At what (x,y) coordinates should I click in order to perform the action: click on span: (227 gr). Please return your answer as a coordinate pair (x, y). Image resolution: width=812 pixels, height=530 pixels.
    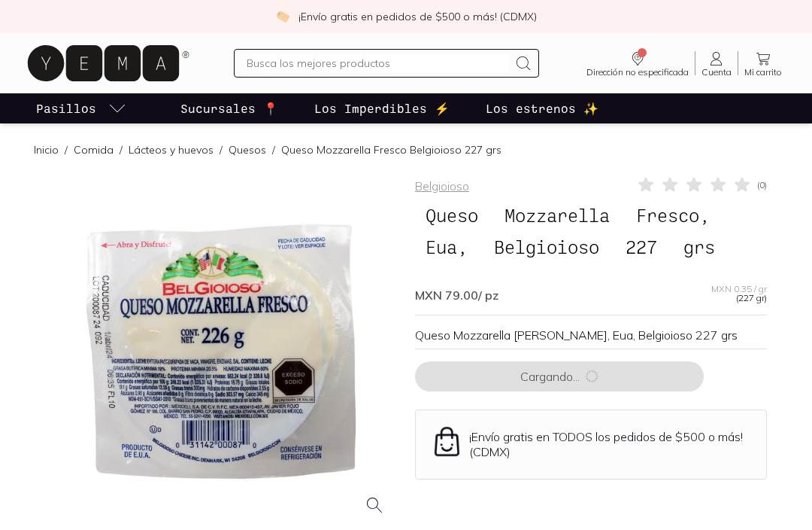
    Looking at the image, I should click on (751, 298).